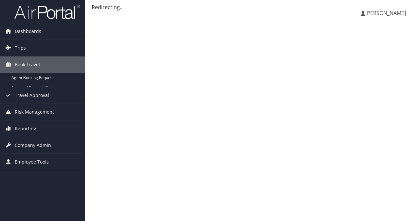 This screenshot has width=419, height=221. Describe the element at coordinates (34, 112) in the screenshot. I see `span: Risk Management` at that location.